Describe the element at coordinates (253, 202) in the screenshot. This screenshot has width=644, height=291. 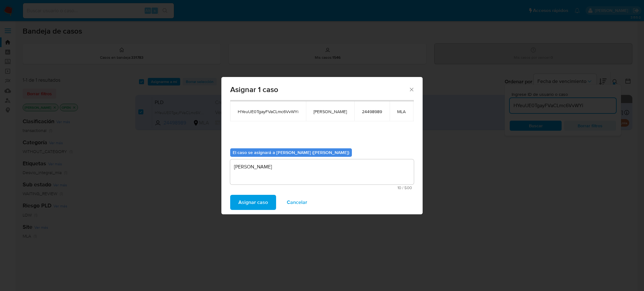
I see `span: Asignar caso` at that location.